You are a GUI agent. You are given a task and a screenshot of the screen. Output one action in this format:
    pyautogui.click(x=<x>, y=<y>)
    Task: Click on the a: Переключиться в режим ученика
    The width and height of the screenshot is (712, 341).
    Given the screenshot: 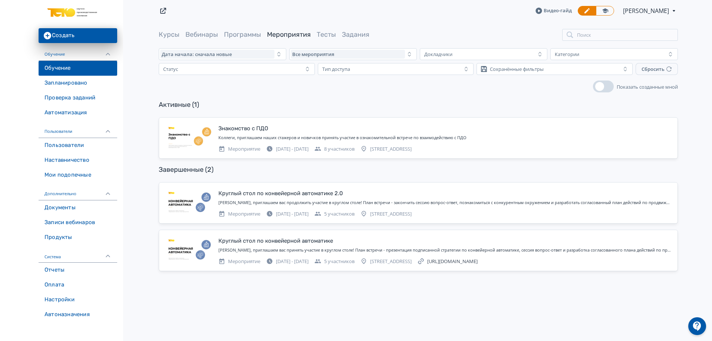 What is the action you would take?
    pyautogui.click(x=604, y=11)
    